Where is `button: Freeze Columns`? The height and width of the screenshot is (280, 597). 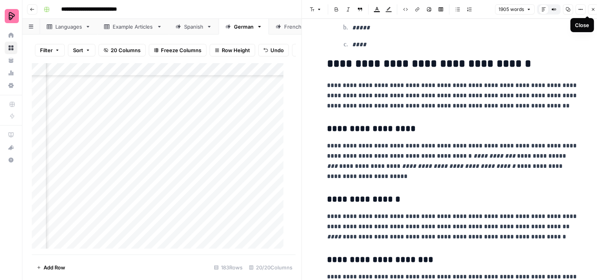 button: Freeze Columns is located at coordinates (178, 50).